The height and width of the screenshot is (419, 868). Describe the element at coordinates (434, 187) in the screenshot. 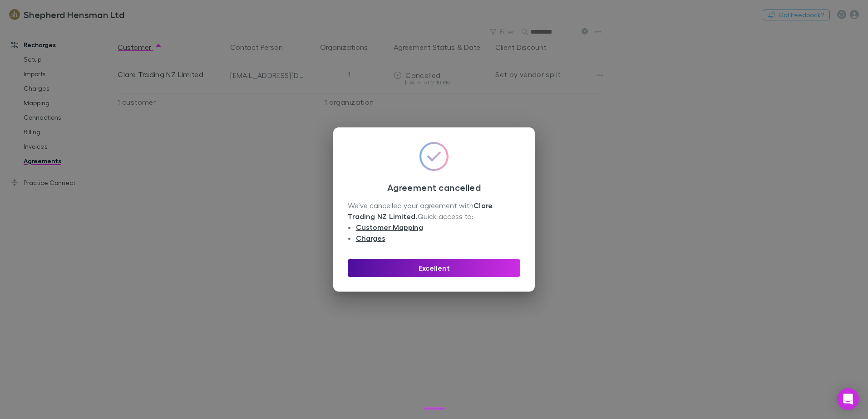

I see `h3: Agreement cancelled` at that location.